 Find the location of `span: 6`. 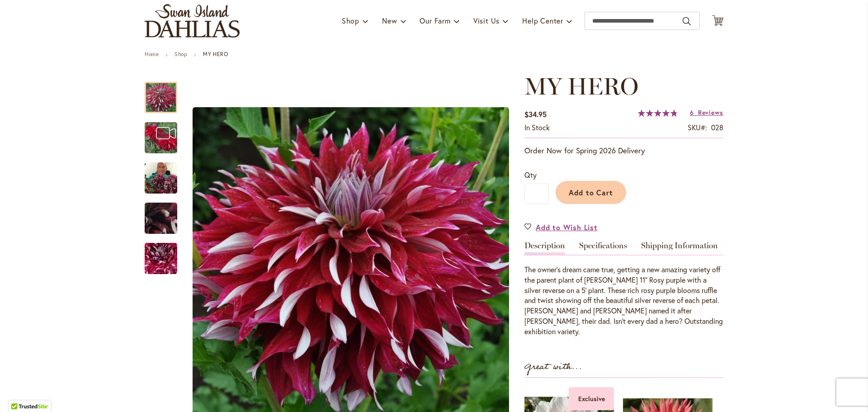

span: 6 is located at coordinates (692, 112).